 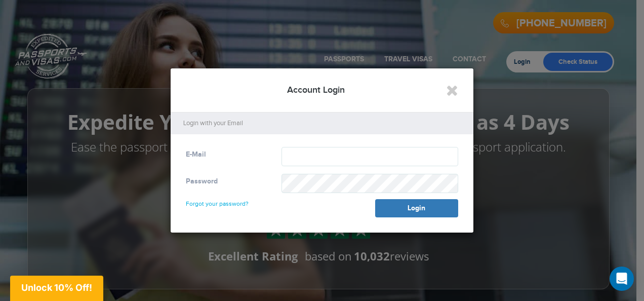 I want to click on a: Forgot your password?, so click(x=217, y=199).